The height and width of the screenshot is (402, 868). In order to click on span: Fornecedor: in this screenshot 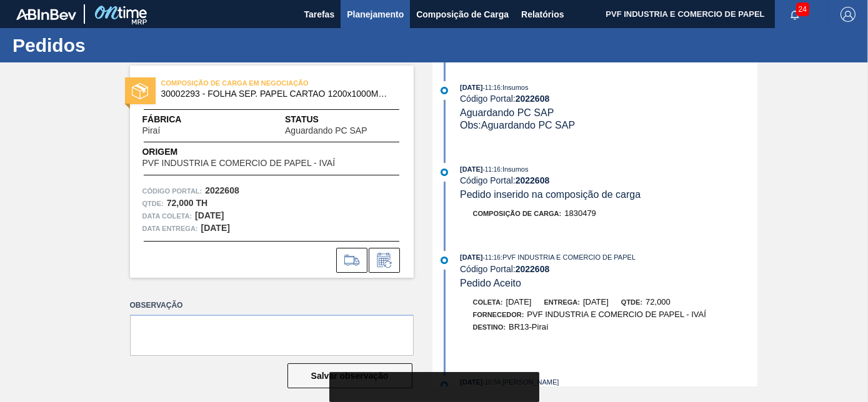, I will do `click(498, 315)`.